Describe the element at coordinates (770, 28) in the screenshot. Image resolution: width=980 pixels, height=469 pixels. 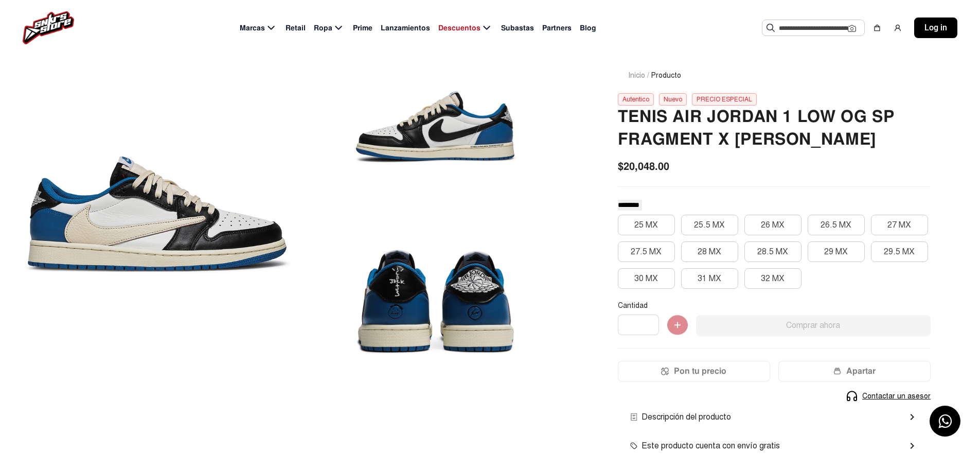
I see `img: Buscar` at that location.